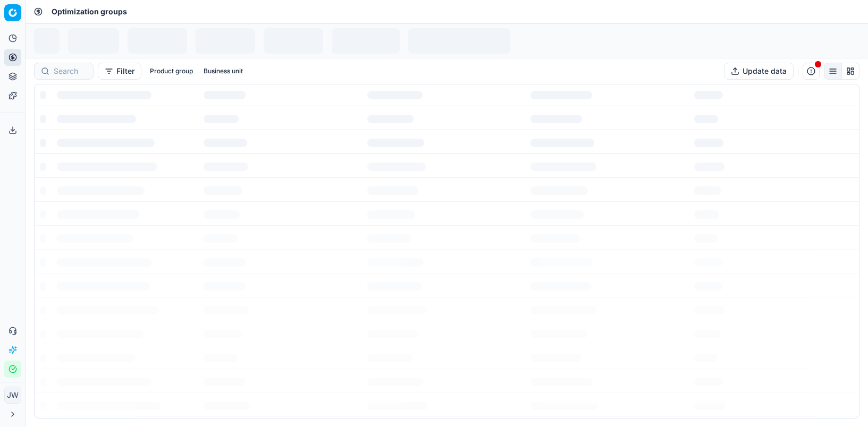 The width and height of the screenshot is (868, 427). What do you see at coordinates (13, 395) in the screenshot?
I see `span: JW` at bounding box center [13, 395].